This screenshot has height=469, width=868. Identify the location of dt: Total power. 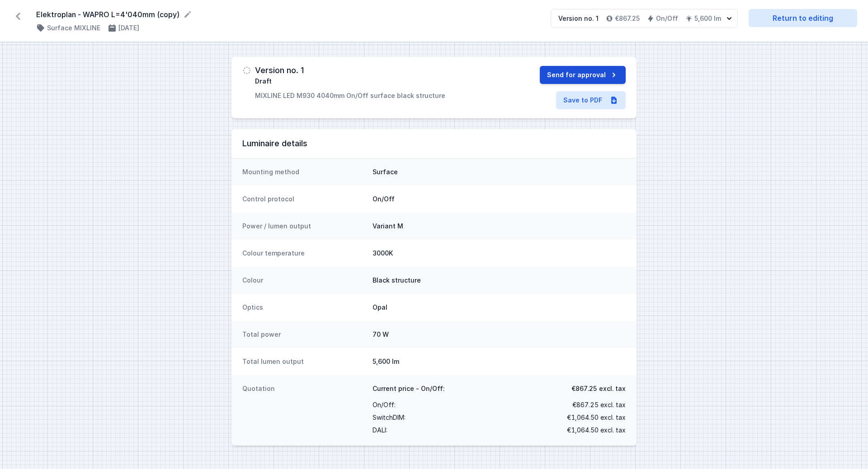
(304, 335).